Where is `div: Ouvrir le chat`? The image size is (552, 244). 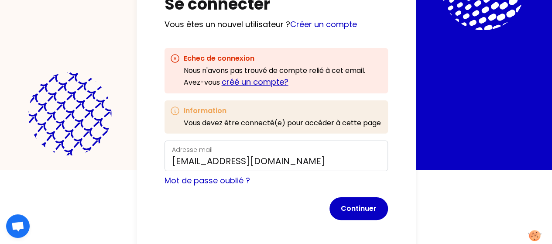 div: Ouvrir le chat is located at coordinates (18, 226).